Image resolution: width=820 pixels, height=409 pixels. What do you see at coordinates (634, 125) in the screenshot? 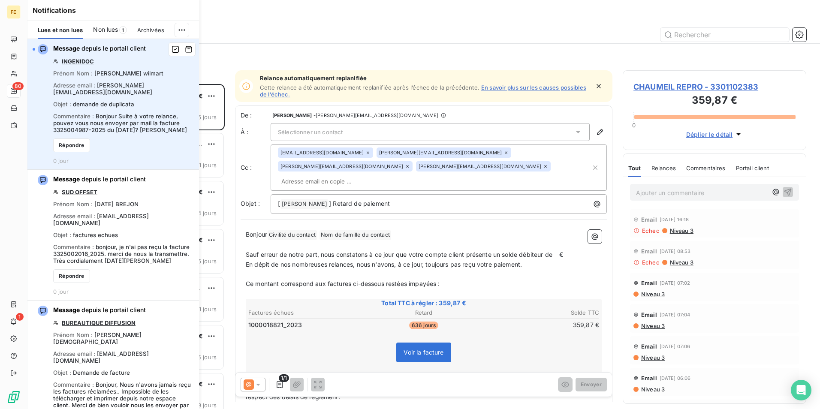
I see `span: 0` at bounding box center [634, 125].